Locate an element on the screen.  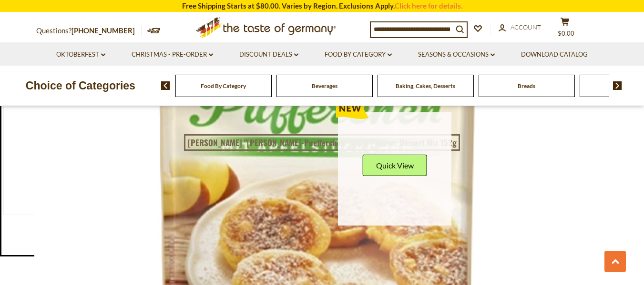
span: Beverages is located at coordinates (324, 86).